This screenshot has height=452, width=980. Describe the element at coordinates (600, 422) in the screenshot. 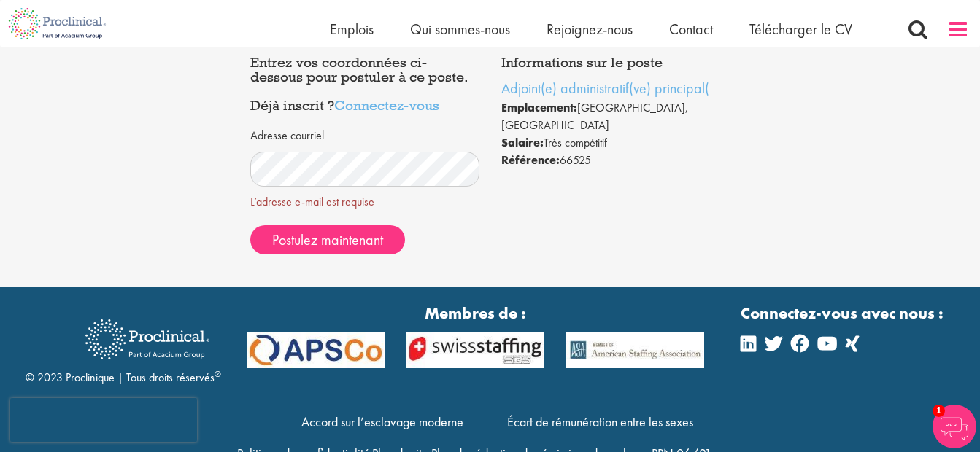

I see `a: Écart de rémunération entre les sexes` at that location.